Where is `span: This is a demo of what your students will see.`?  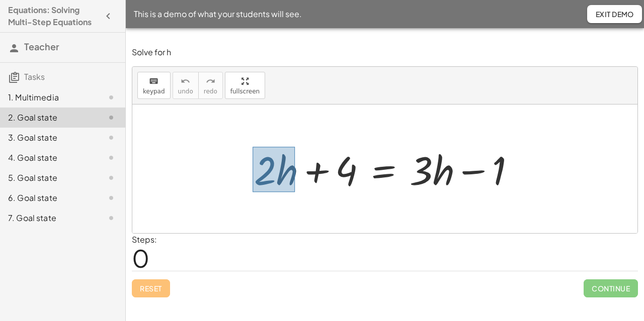 span: This is a demo of what your students will see. is located at coordinates (218, 14).